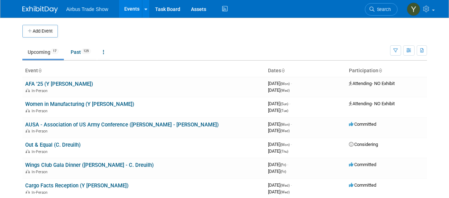 The image size is (449, 198). What do you see at coordinates (380, 71) in the screenshot?
I see `a: Sort by Participation Type` at bounding box center [380, 71].